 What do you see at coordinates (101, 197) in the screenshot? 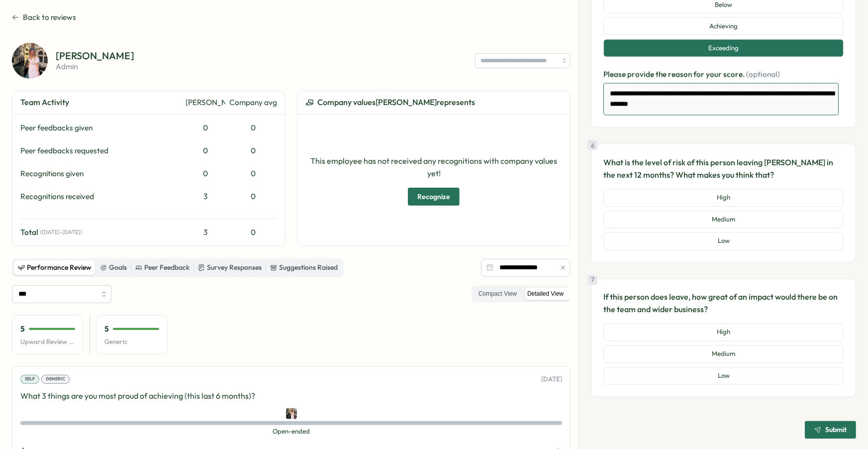
I see `div: Recognitions received` at bounding box center [101, 197].